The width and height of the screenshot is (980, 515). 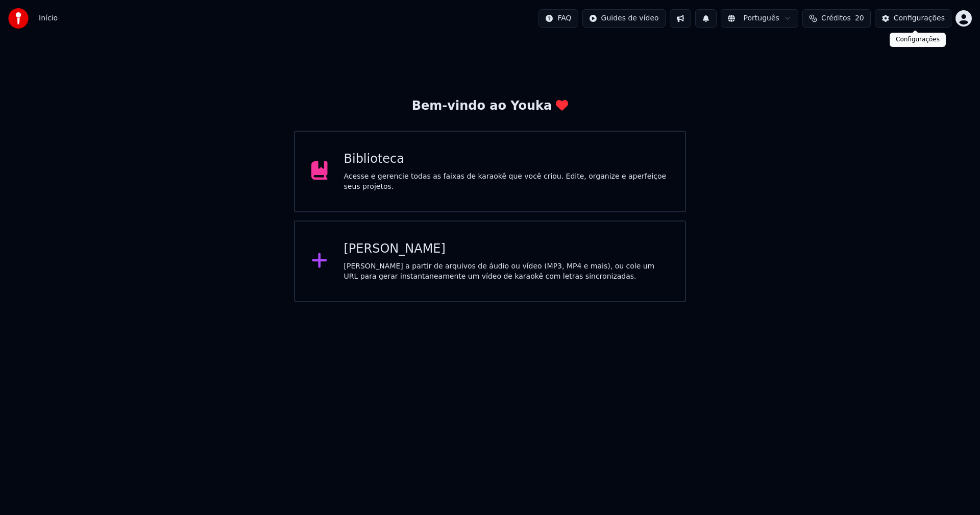 I want to click on div: Acesse e gerencie todas as faixas de karaokê que você criou. Edite, organize e aperfeiçoe seus pr..., so click(x=506, y=182).